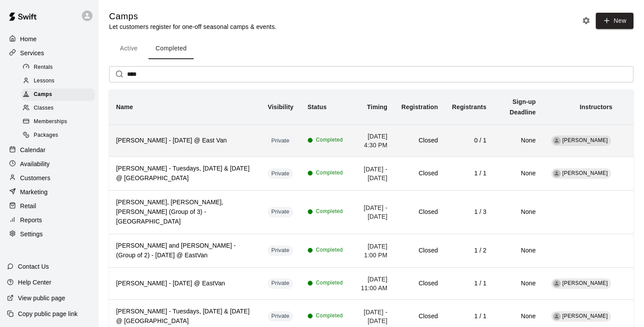  Describe the element at coordinates (614, 20) in the screenshot. I see `button: New` at that location.